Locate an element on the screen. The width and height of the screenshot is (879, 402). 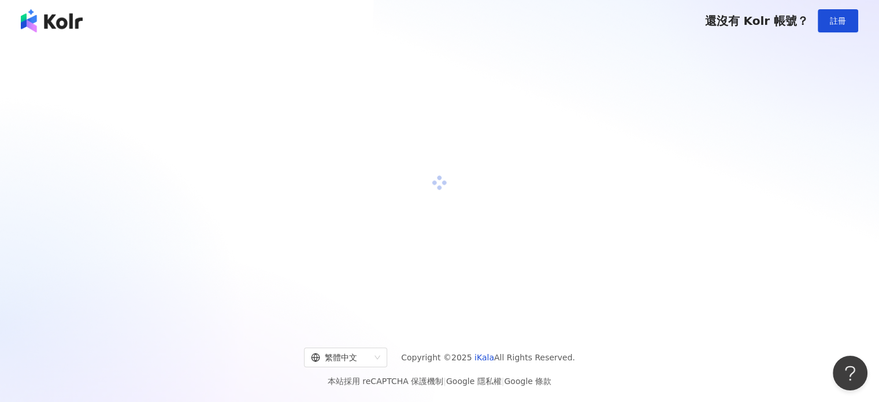
a: Google 隱私權 is located at coordinates (474, 381).